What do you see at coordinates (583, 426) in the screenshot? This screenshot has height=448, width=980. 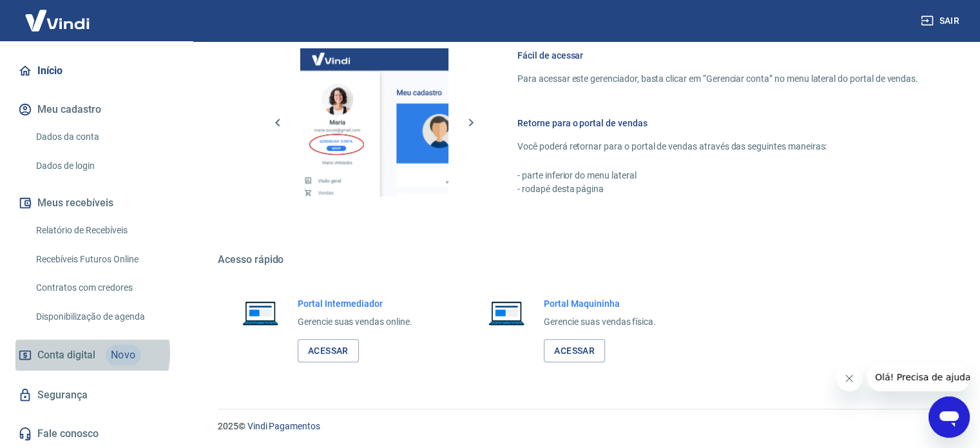 I see `p: 2025 ©` at bounding box center [583, 426].